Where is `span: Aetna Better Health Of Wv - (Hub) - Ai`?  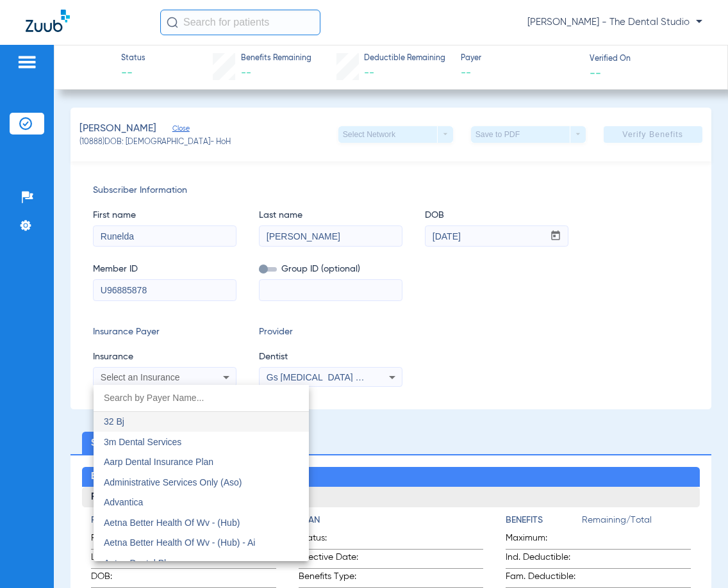 span: Aetna Better Health Of Wv - (Hub) - Ai is located at coordinates (180, 542).